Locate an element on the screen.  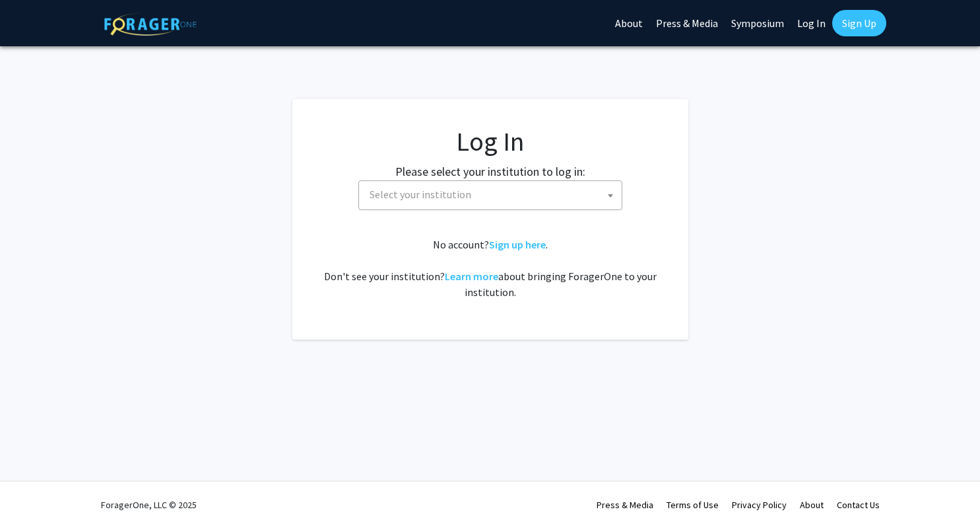
a: Privacy Policy is located at coordinates (759, 504).